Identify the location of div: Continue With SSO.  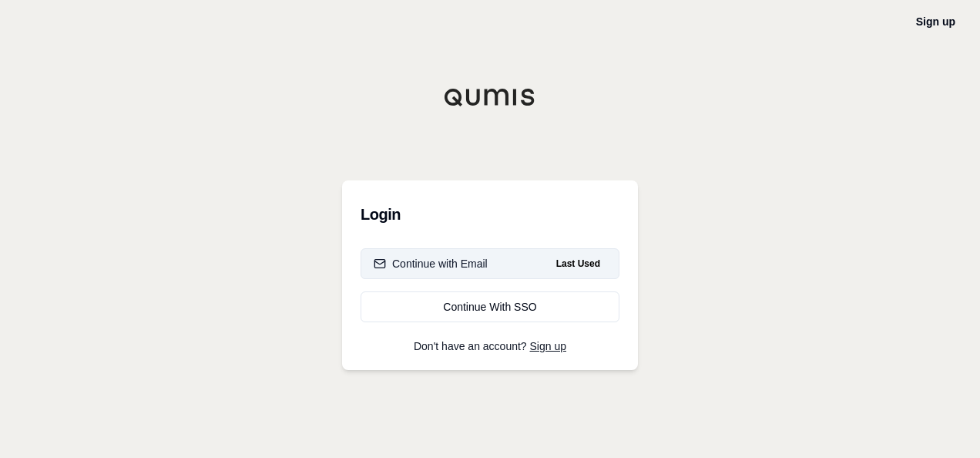
(490, 307).